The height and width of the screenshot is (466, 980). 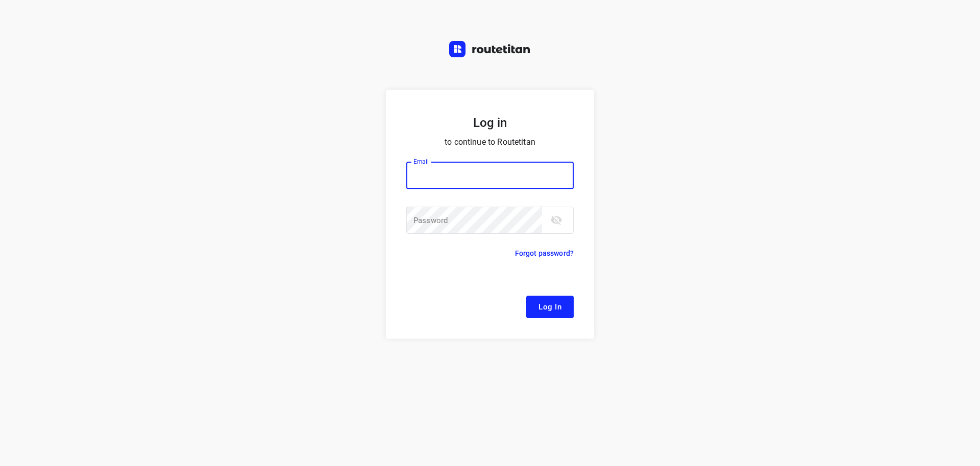 What do you see at coordinates (550, 307) in the screenshot?
I see `button: Log In` at bounding box center [550, 307].